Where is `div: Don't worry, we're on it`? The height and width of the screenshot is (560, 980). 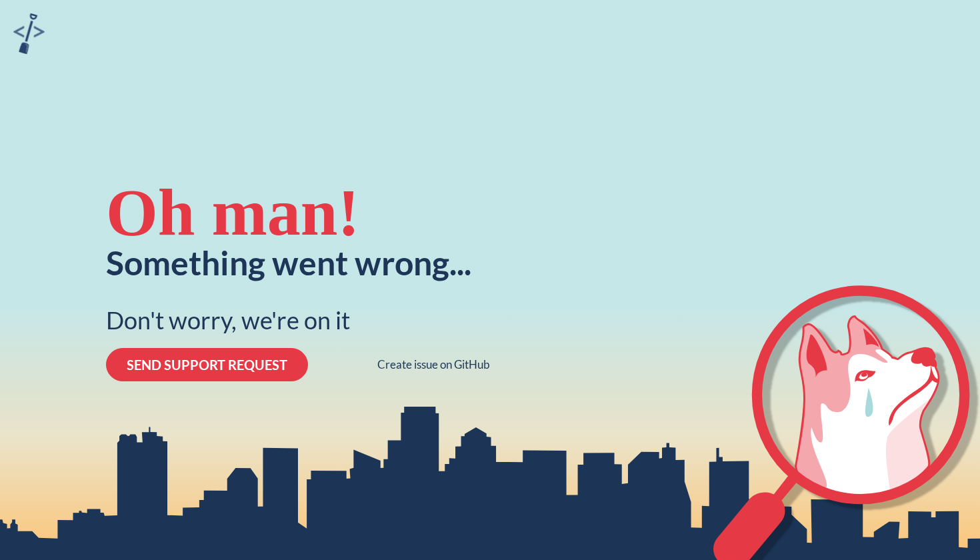 div: Don't worry, we're on it is located at coordinates (228, 320).